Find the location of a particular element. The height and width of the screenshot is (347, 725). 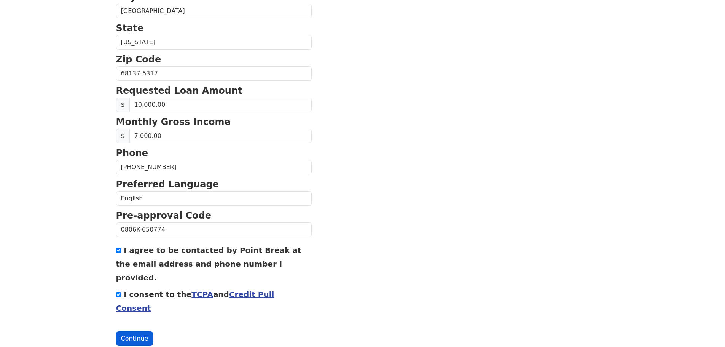

input: Zip Code is located at coordinates (214, 73).